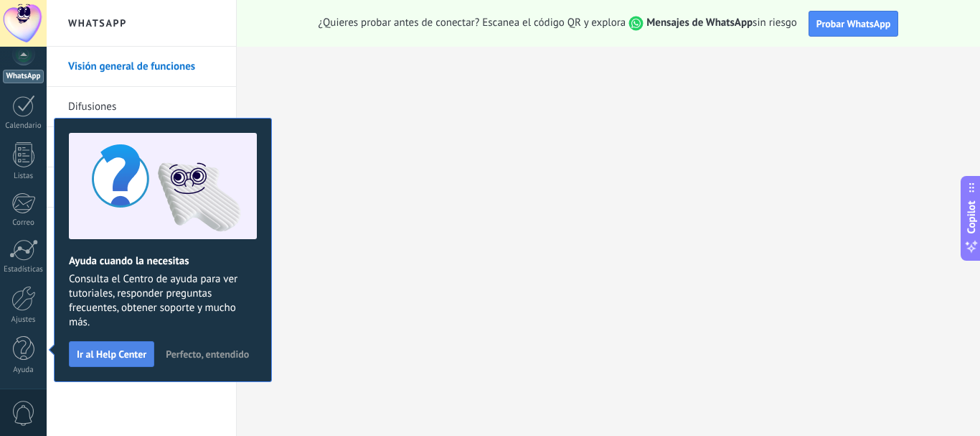 Image resolution: width=980 pixels, height=436 pixels. I want to click on span: Copilot, so click(972, 217).